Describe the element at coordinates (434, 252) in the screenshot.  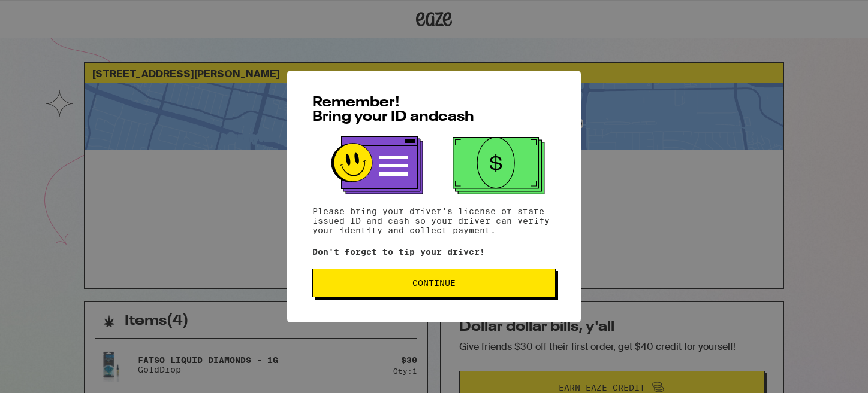
I see `p: Don't forget to tip your driver!` at that location.